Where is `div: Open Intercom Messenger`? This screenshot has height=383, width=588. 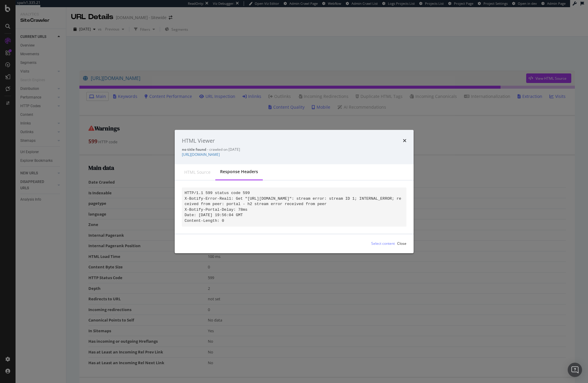 div: Open Intercom Messenger is located at coordinates (575, 370).